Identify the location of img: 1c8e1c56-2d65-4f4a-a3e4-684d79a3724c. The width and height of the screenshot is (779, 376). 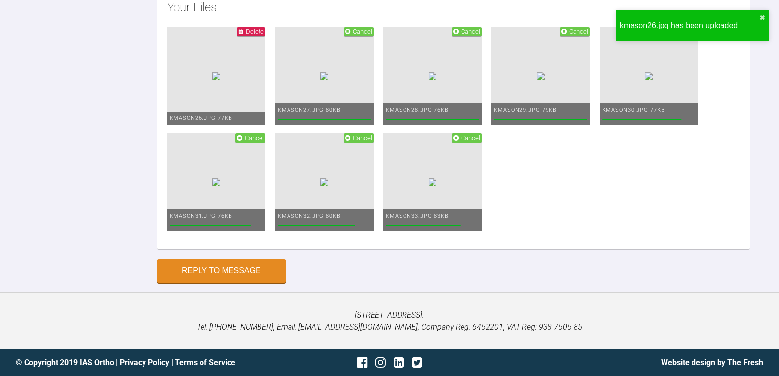
(216, 182).